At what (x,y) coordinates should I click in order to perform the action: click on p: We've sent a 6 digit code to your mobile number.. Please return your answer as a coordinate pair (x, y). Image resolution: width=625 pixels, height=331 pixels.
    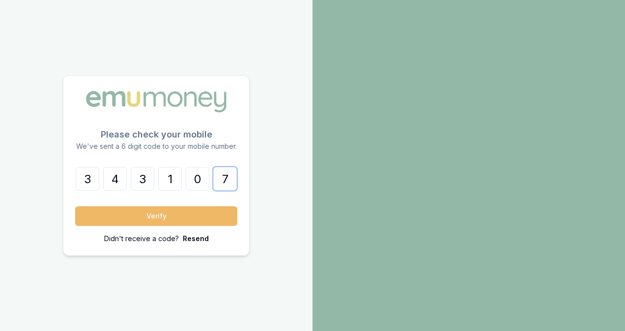
    Looking at the image, I should click on (156, 146).